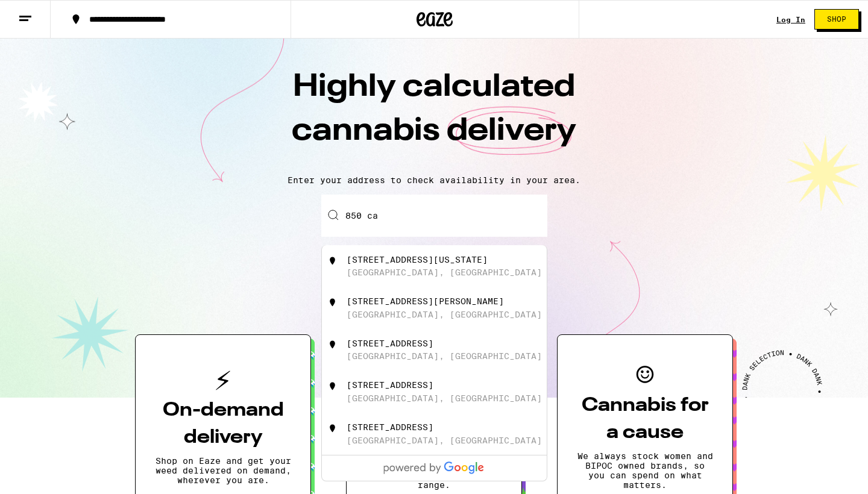 This screenshot has width=868, height=494. What do you see at coordinates (434, 116) in the screenshot?
I see `h1: Highly calculated cannabis delivery` at bounding box center [434, 116].